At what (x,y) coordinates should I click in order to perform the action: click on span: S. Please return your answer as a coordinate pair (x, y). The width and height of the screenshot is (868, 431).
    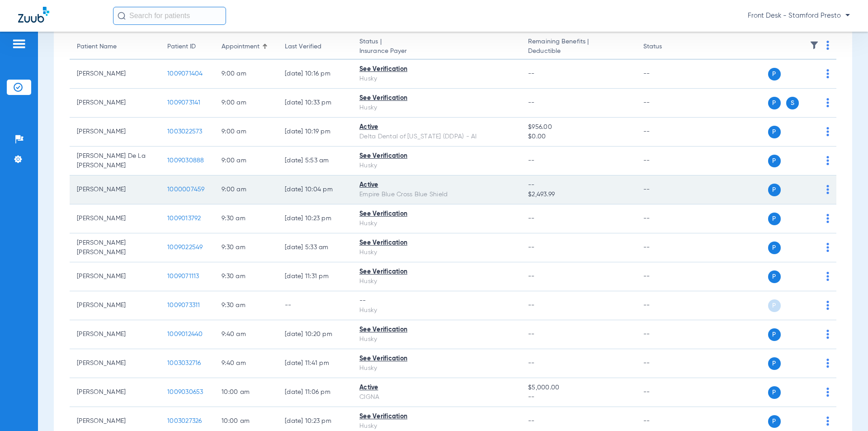
    Looking at the image, I should click on (792, 103).